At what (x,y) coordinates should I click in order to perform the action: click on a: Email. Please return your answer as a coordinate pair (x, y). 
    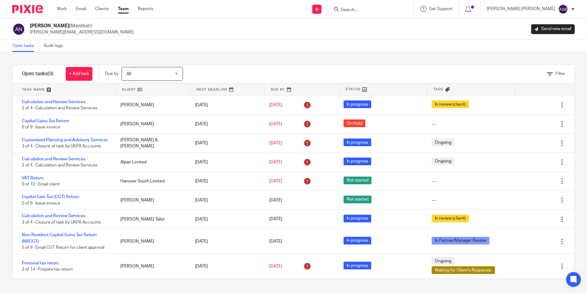
    Looking at the image, I should click on (81, 9).